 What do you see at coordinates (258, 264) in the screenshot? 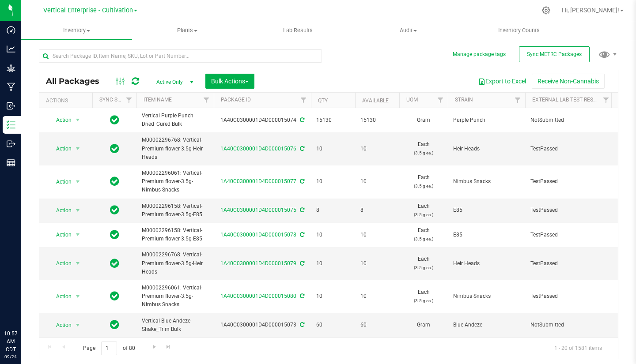
I see `a: 1A40C0300001D4D000015079` at bounding box center [258, 264].